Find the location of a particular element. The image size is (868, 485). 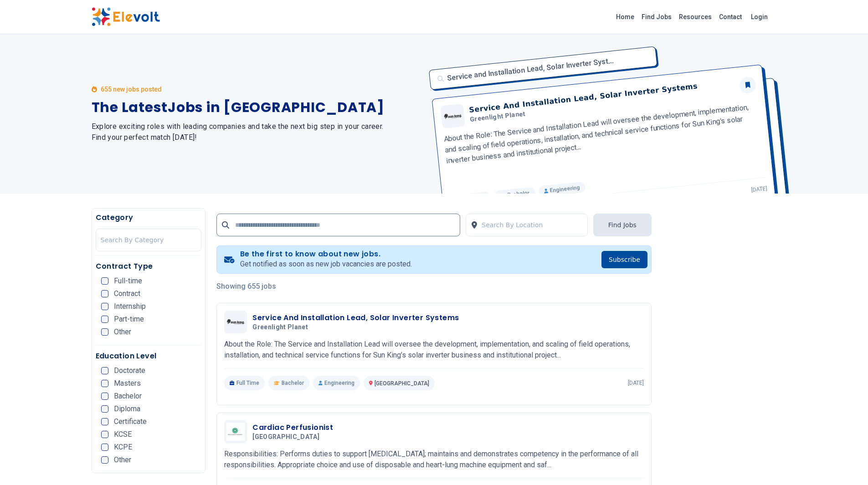

p: Showing 655 jobs is located at coordinates (434, 287).